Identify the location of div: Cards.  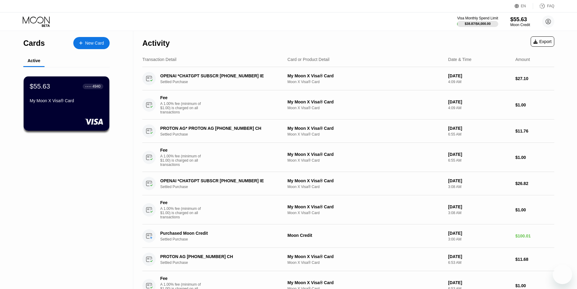
(34, 43).